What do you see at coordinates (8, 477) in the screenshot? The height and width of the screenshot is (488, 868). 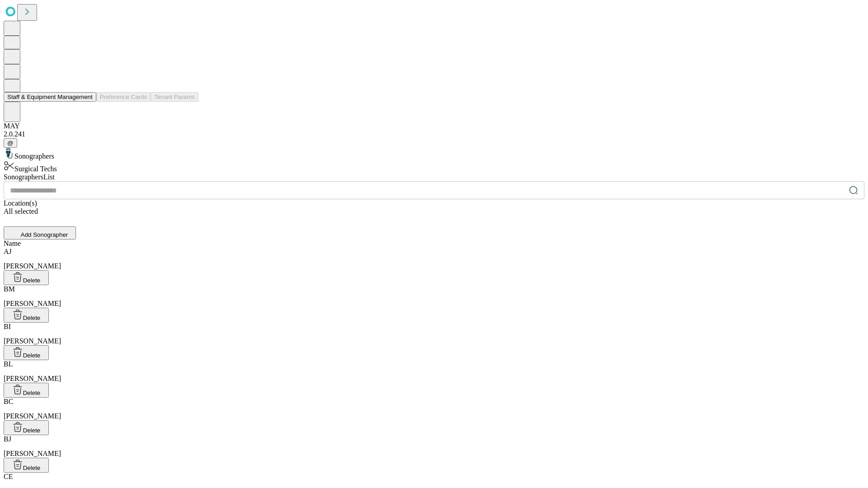 I see `span: CE` at bounding box center [8, 477].